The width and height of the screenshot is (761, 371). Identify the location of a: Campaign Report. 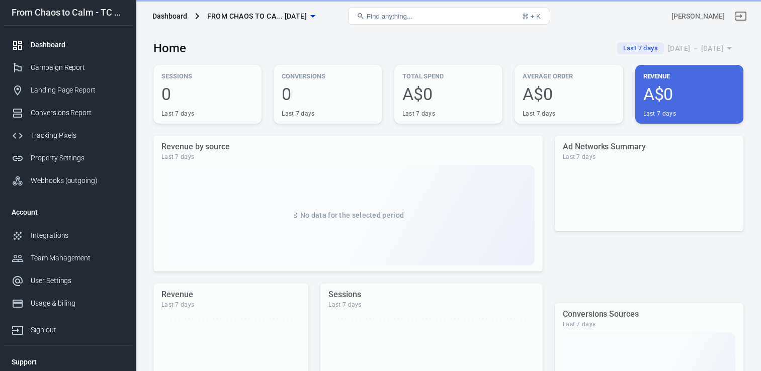
(68, 67).